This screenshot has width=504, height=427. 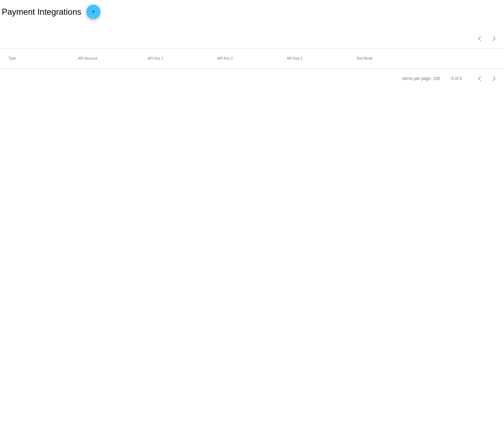 I want to click on mat-header-cell: API Key 1, so click(x=183, y=58).